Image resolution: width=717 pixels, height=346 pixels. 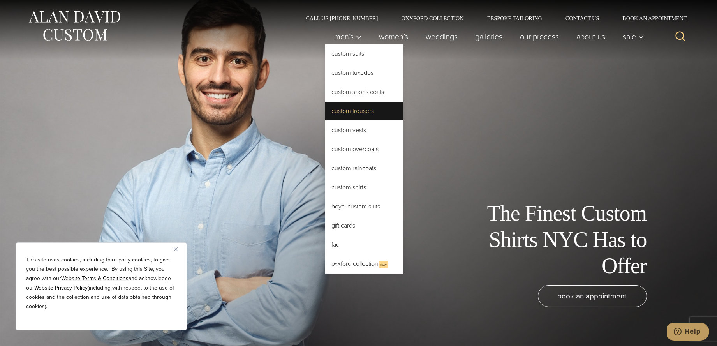 What do you see at coordinates (101, 283) in the screenshot?
I see `p: This site uses cookies, including third party cookies, to give you the best possible experience. ...` at bounding box center [101, 283].